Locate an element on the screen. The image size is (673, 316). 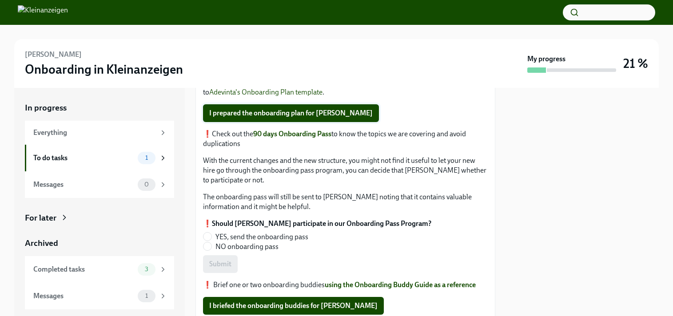
a: For later is located at coordinates (99, 218).